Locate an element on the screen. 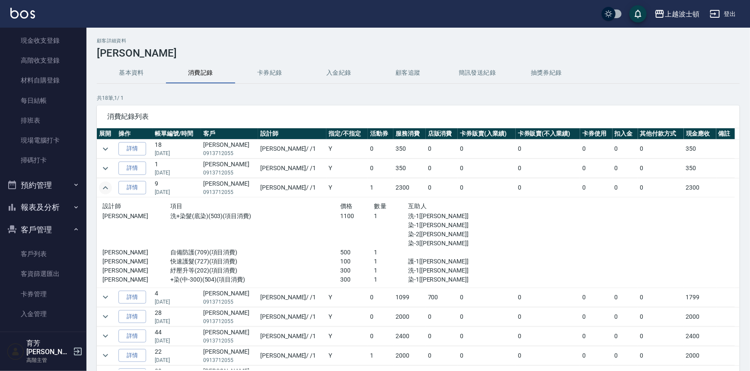 This screenshot has height=371, width=750. p: 快速護髮(727)(項目消費) is located at coordinates (255, 262).